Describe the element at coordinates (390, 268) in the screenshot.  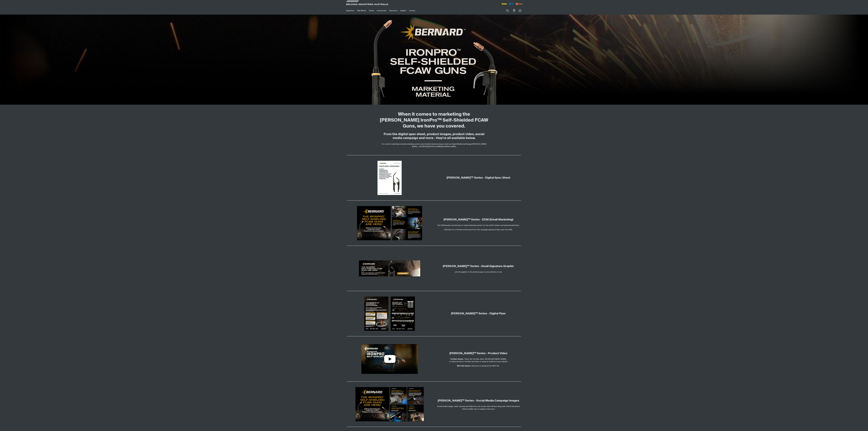
I see `img: Bernard IronPro Series Email Signature` at that location.